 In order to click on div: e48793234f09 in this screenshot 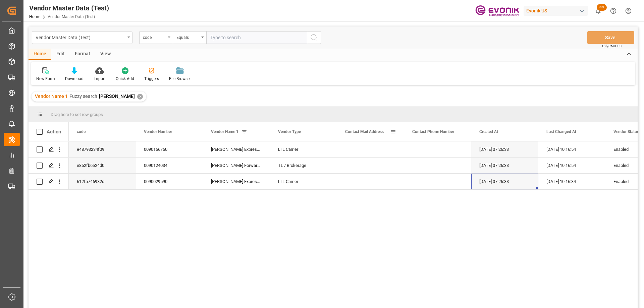, I will do `click(102, 150)`.